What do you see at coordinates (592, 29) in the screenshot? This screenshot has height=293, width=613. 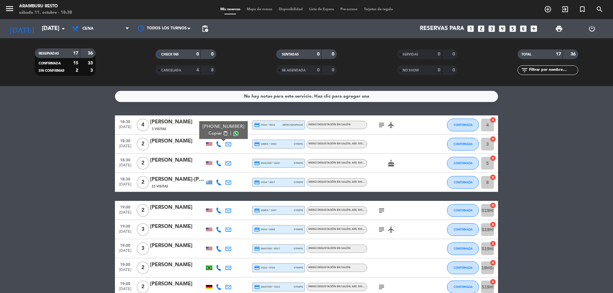 I see `div: LOG OUT` at bounding box center [592, 29].